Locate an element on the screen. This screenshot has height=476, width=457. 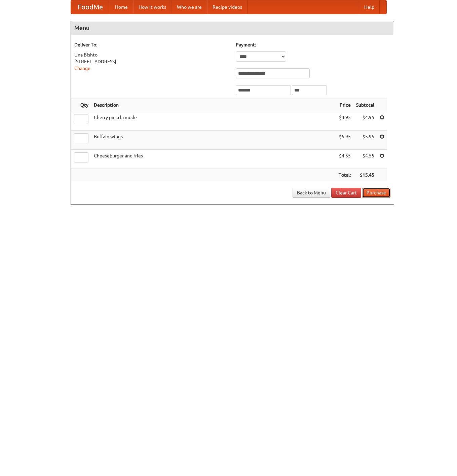
a: Change is located at coordinates (82, 68).